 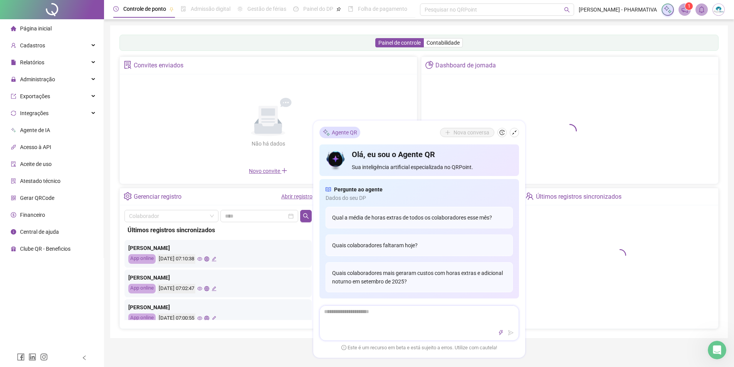 What do you see at coordinates (268, 171) in the screenshot?
I see `span: Novo convite` at bounding box center [268, 171].